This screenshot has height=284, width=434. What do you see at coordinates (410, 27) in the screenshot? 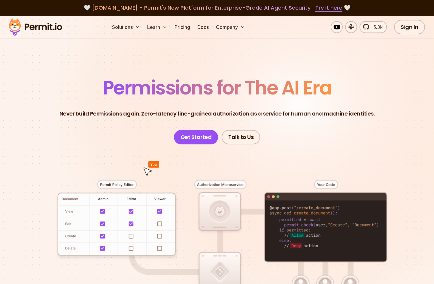
I see `a: Sign In` at bounding box center [410, 27].